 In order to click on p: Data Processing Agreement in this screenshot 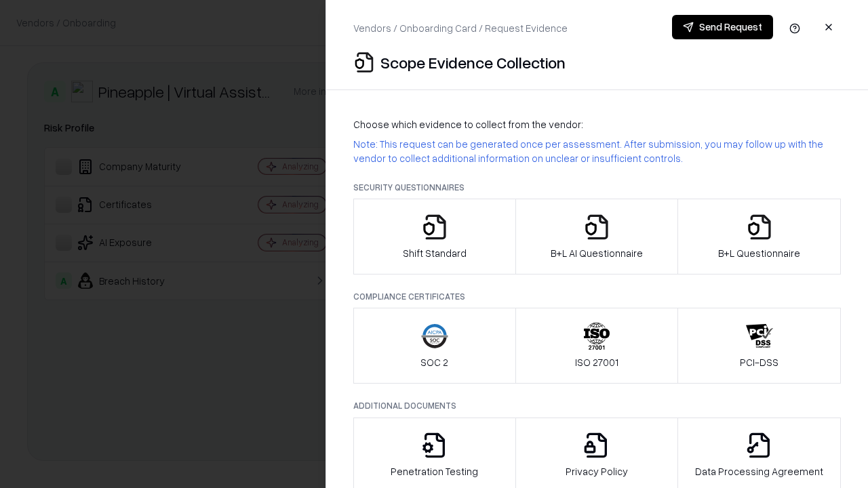, I will do `click(759, 471)`.